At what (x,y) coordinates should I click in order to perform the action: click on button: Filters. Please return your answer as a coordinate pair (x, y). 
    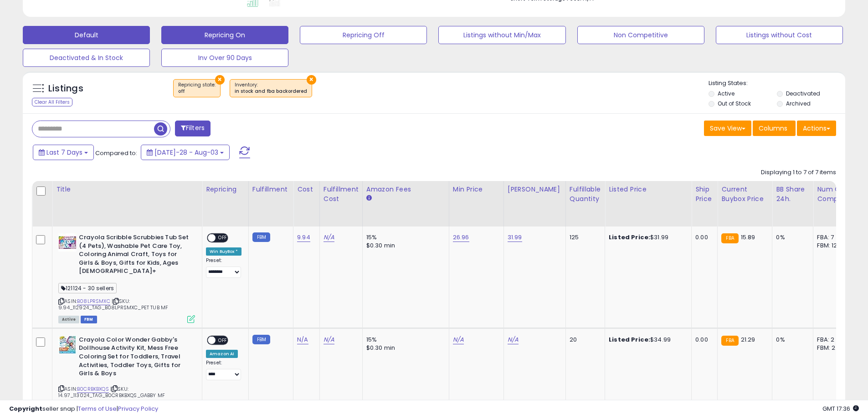
    Looking at the image, I should click on (193, 128).